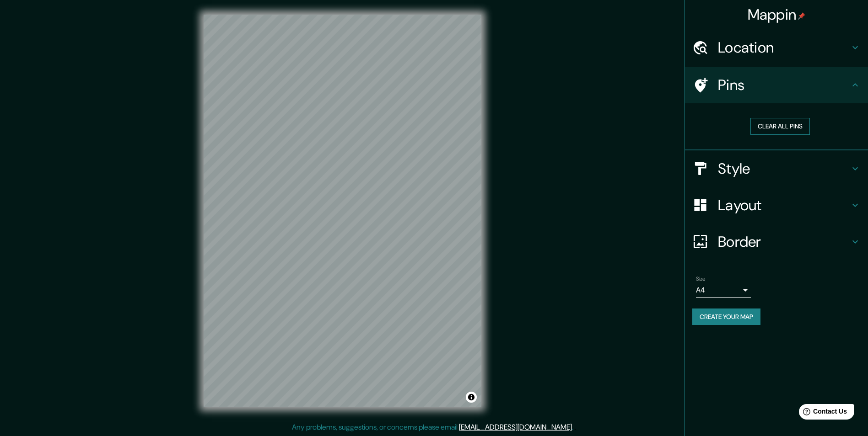 The image size is (868, 436). Describe the element at coordinates (776, 242) in the screenshot. I see `div: Border` at that location.